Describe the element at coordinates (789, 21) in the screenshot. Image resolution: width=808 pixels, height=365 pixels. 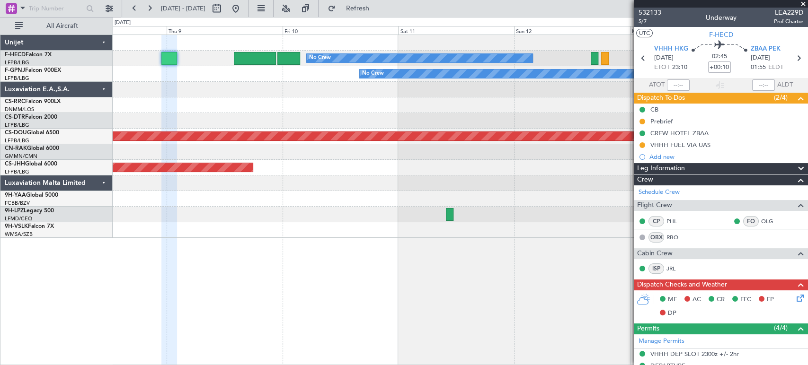
I see `span: Pref Charter` at that location.